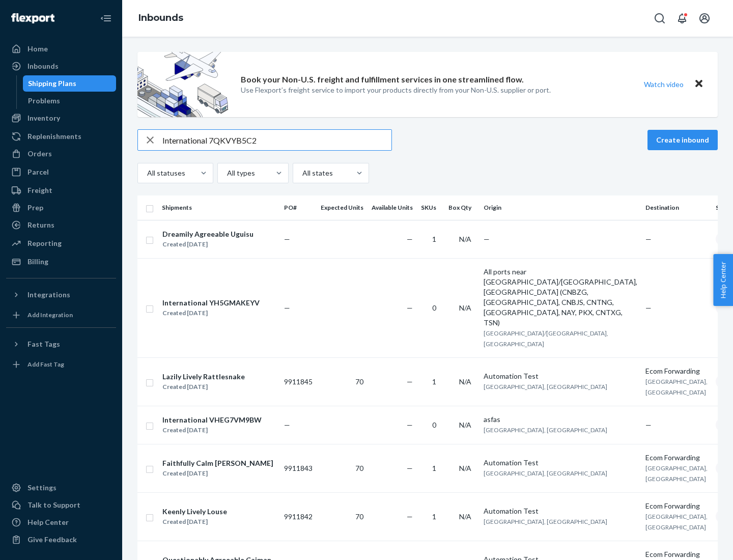  I want to click on a: Freight, so click(61, 190).